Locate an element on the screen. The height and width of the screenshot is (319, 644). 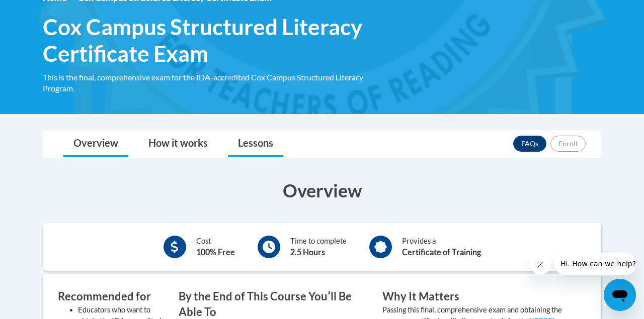
h3: Why It Matters is located at coordinates (476, 296).